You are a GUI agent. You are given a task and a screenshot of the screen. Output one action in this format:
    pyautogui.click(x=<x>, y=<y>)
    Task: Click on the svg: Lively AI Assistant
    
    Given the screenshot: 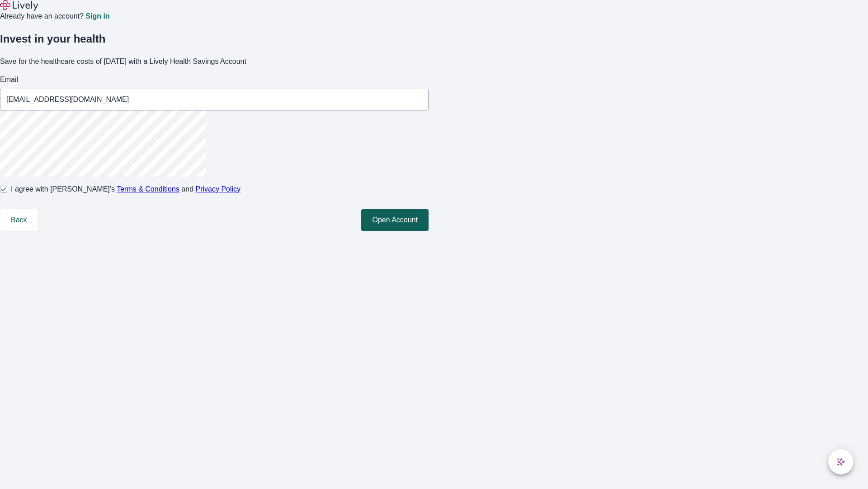 What is the action you would take?
    pyautogui.click(x=841, y=461)
    